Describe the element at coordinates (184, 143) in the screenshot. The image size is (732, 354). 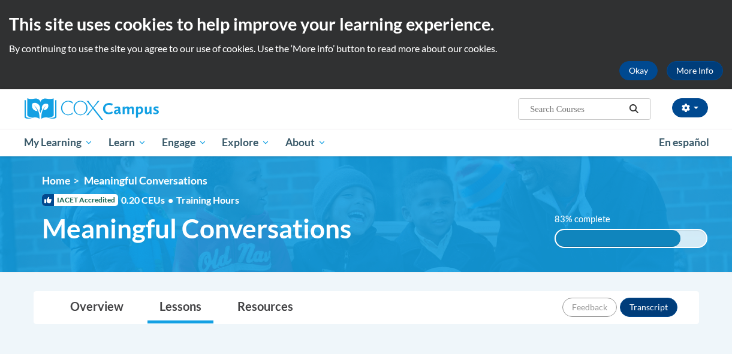
I see `a: Engage` at that location.